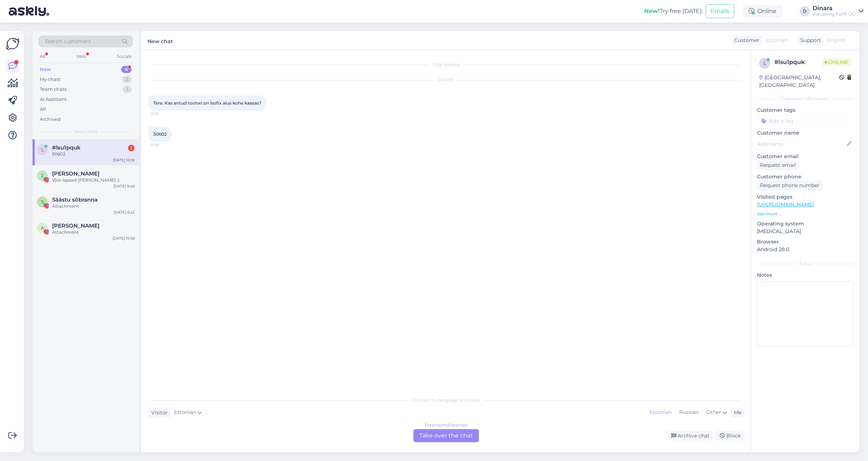 The width and height of the screenshot is (868, 461). Describe the element at coordinates (76, 173) in the screenshot. I see `span: Jane Merela` at that location.